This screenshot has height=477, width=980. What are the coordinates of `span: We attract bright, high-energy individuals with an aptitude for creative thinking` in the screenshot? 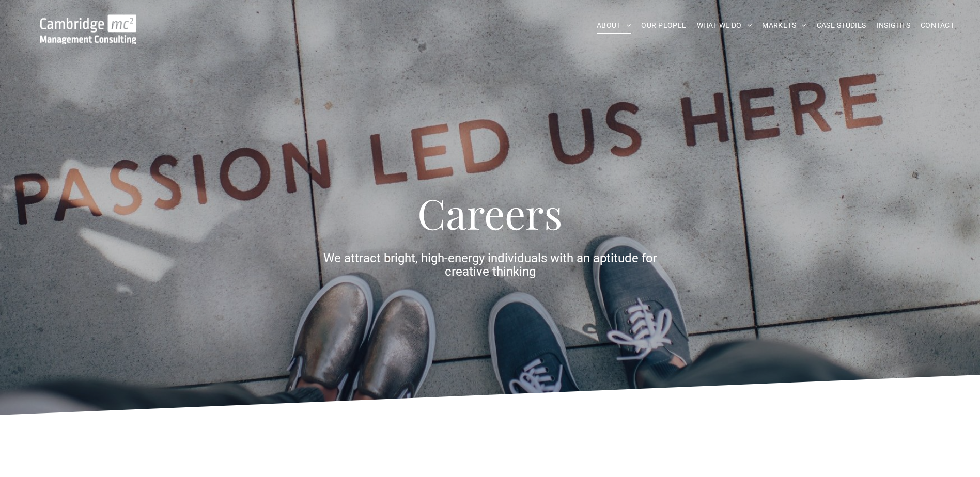 It's located at (490, 265).